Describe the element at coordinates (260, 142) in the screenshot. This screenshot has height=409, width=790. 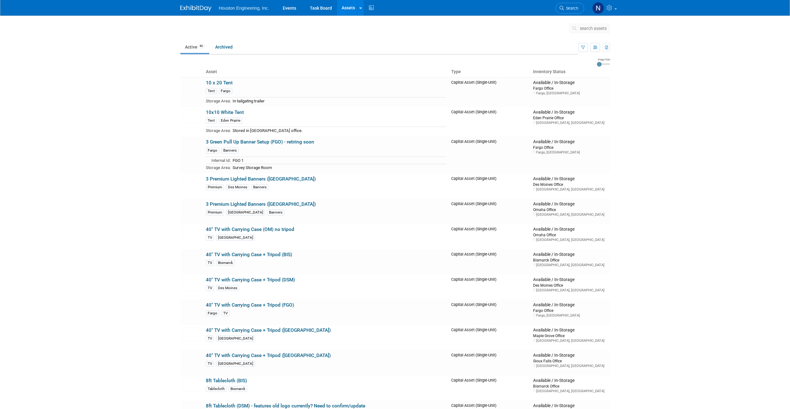
I see `a: 3 Green Pull Up Banner Setup (FGO) - retiring soon` at that location.